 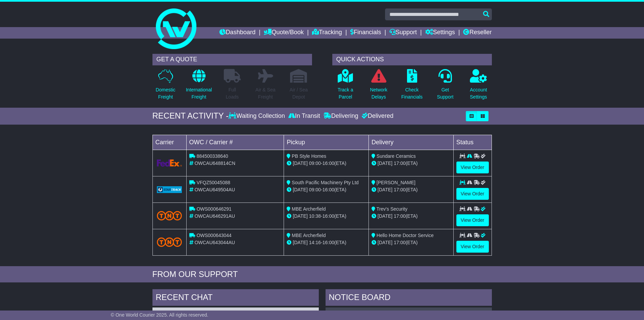 What do you see at coordinates (409, 298) in the screenshot?
I see `div: NOTICE BOARD` at bounding box center [409, 298].